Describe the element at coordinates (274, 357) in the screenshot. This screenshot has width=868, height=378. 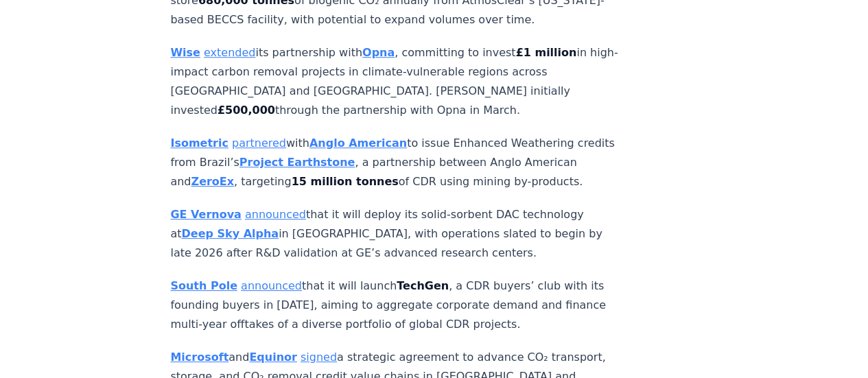
I see `a: Equinor` at that location.